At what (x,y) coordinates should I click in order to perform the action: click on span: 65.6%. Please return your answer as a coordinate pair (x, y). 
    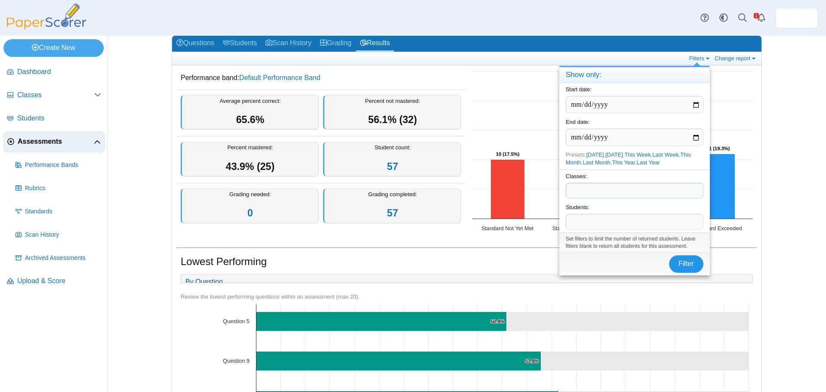
    Looking at the image, I should click on (250, 120).